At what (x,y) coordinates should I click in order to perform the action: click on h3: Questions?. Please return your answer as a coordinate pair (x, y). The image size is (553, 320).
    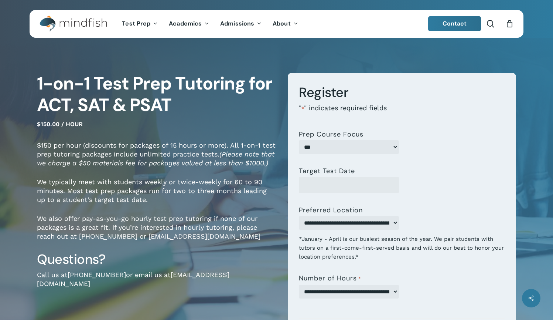
    Looking at the image, I should click on (157, 259).